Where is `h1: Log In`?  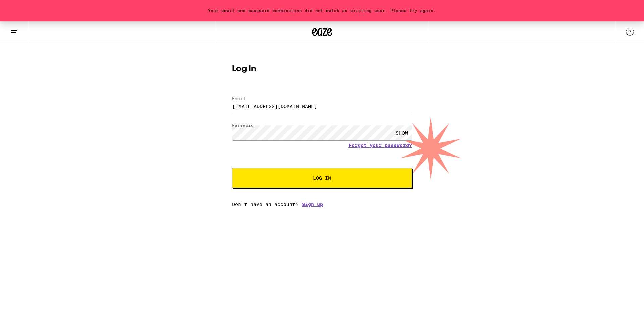 h1: Log In is located at coordinates (322, 69).